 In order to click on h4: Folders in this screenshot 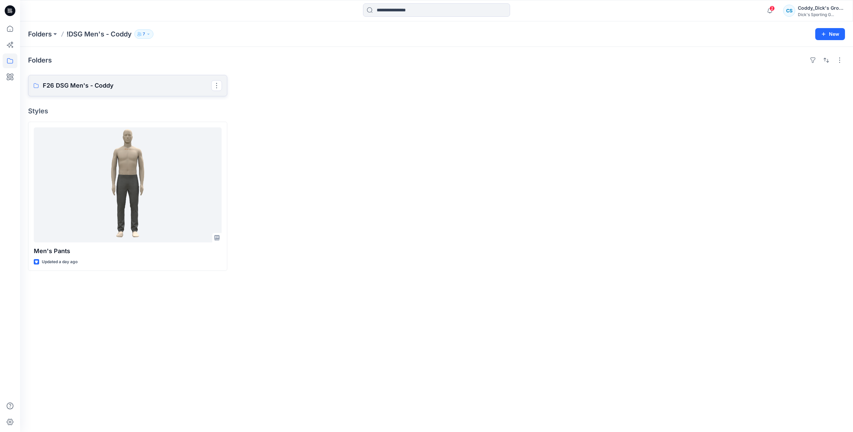, I will do `click(40, 60)`.